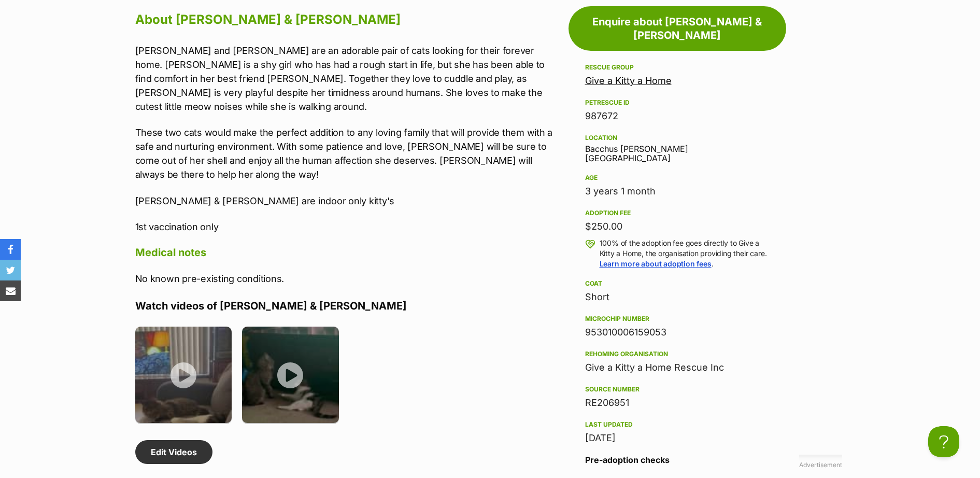 The image size is (980, 478). I want to click on div: Rehoming organisation, so click(677, 354).